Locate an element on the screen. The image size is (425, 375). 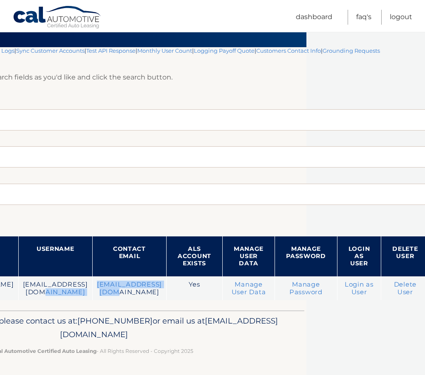
th: Manage User Data is located at coordinates (248, 256).